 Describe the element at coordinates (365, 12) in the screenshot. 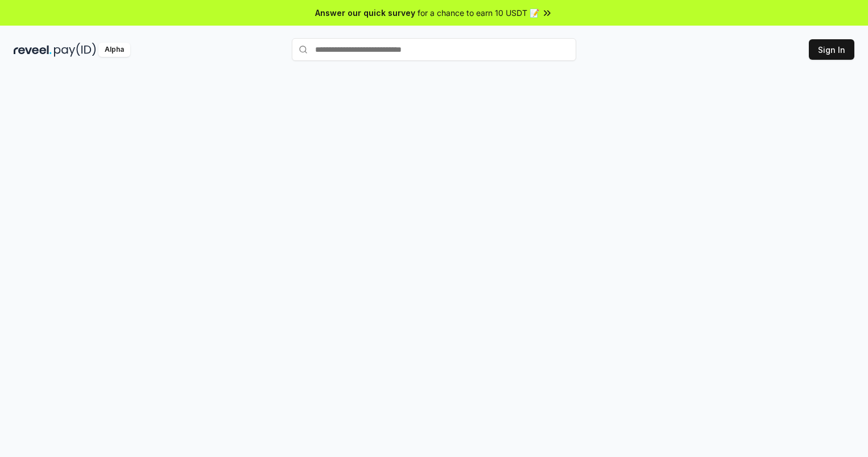

I see `span: Answer our quick survey` at that location.